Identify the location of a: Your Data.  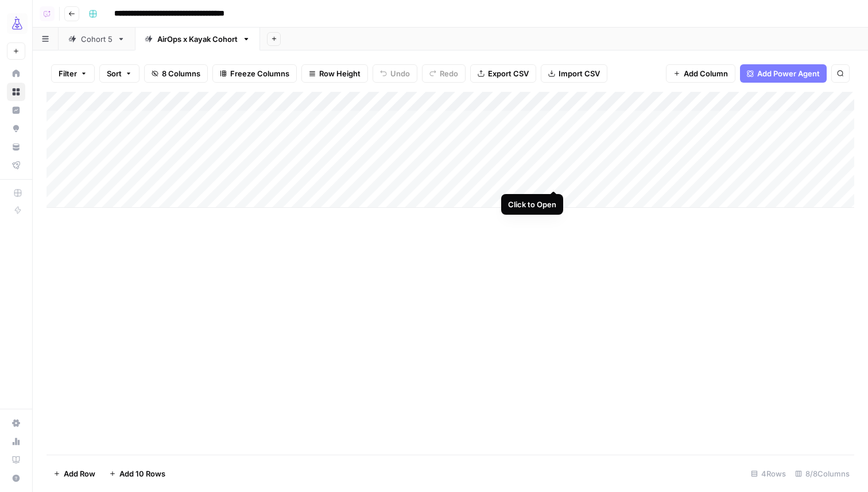
(16, 147).